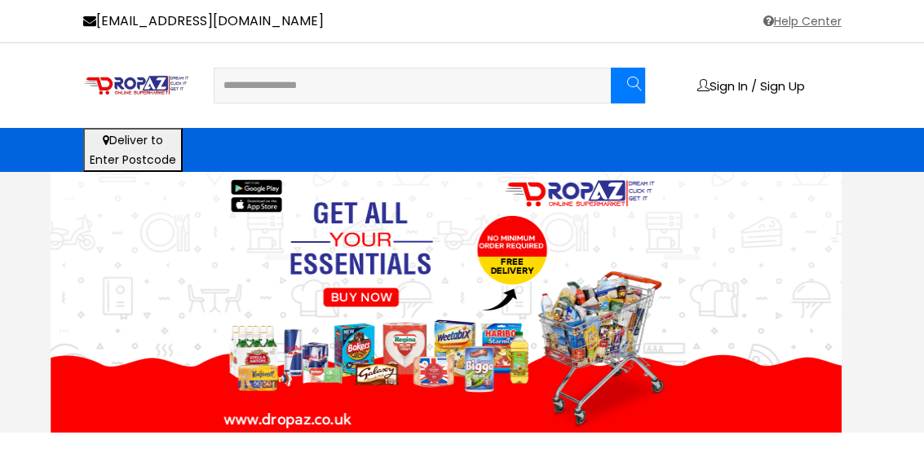 The height and width of the screenshot is (475, 924). What do you see at coordinates (751, 86) in the screenshot?
I see `a: Sign In / Sign Up` at bounding box center [751, 86].